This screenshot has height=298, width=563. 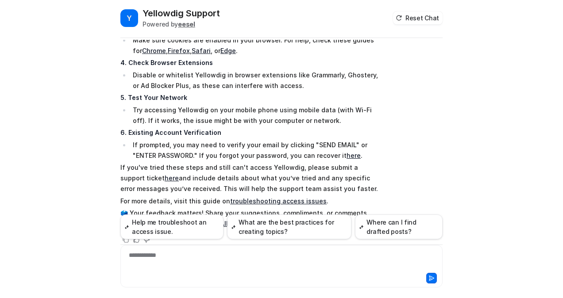 What do you see at coordinates (129, 18) in the screenshot?
I see `span: Y` at bounding box center [129, 18].